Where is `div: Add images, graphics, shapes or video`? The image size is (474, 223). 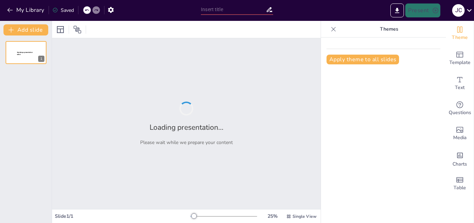
div: Add images, graphics, shapes or video is located at coordinates (460, 133).